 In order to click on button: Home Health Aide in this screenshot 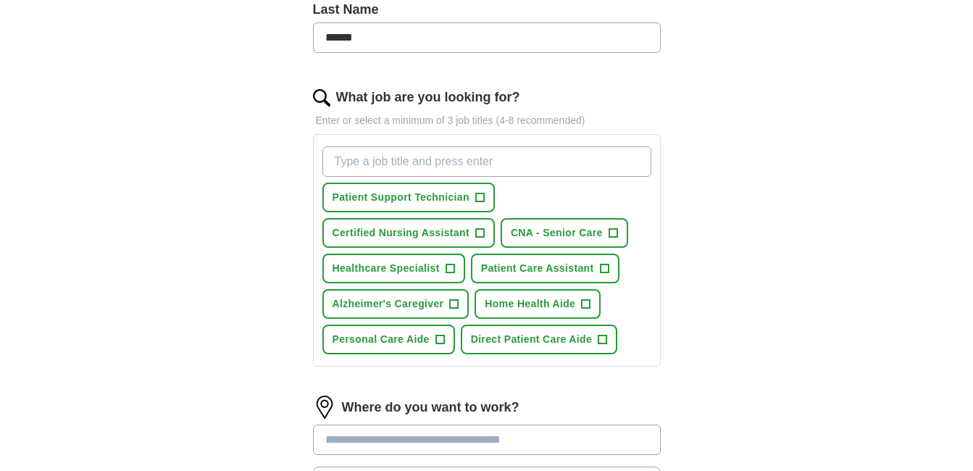, I will do `click(538, 304)`.